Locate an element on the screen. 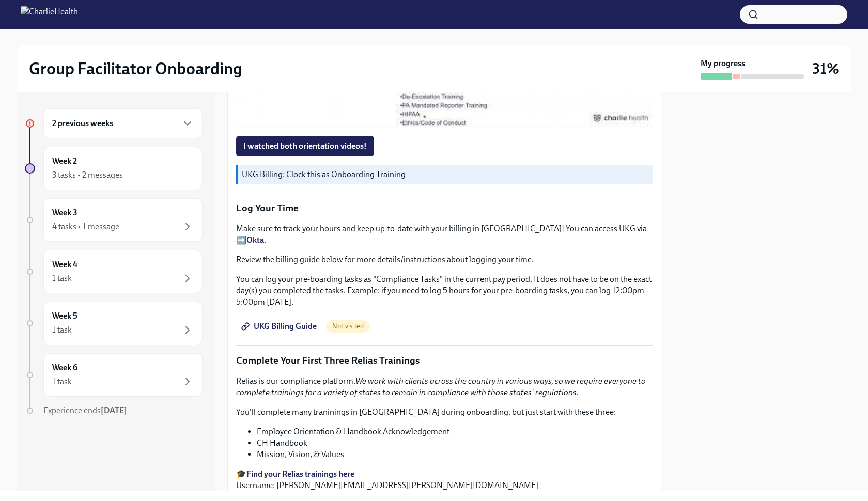  button: I watched both orientation videos! is located at coordinates (305, 146).